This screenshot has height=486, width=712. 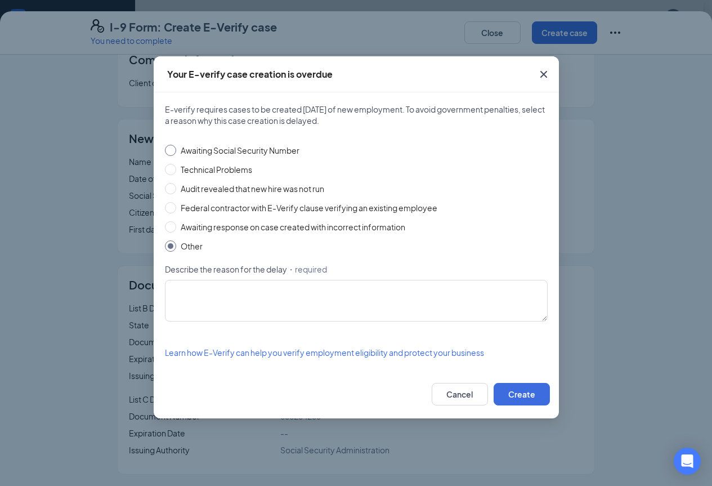 I want to click on button: Create, so click(x=522, y=394).